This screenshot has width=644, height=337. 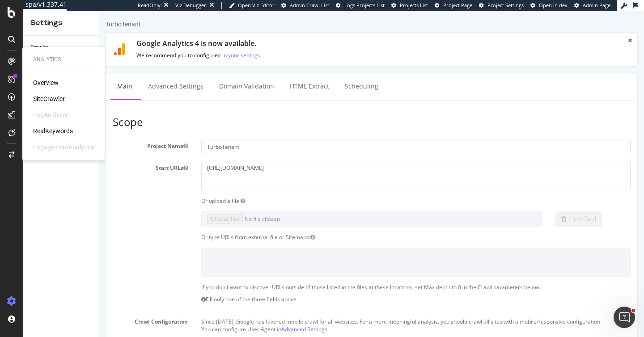 I want to click on a: it in your settings, so click(x=140, y=44).